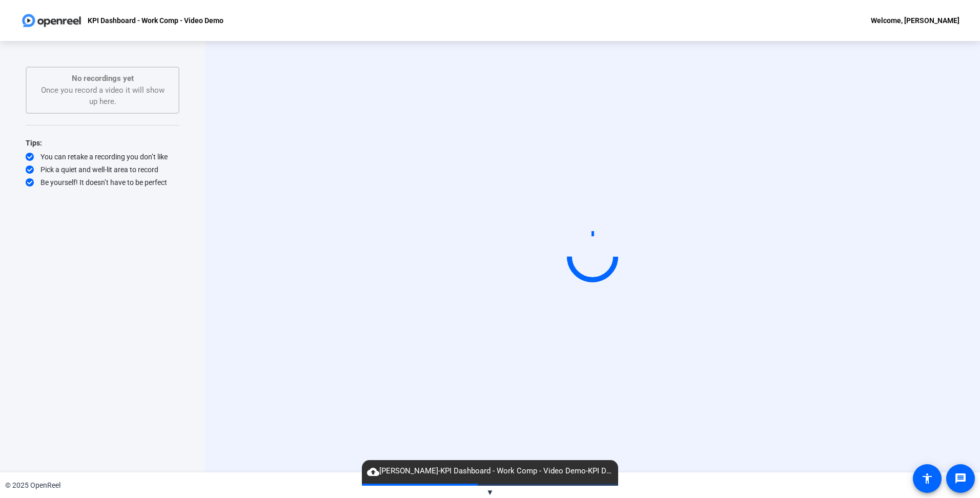 The width and height of the screenshot is (980, 498). What do you see at coordinates (103, 143) in the screenshot?
I see `div: Tips:` at bounding box center [103, 143].